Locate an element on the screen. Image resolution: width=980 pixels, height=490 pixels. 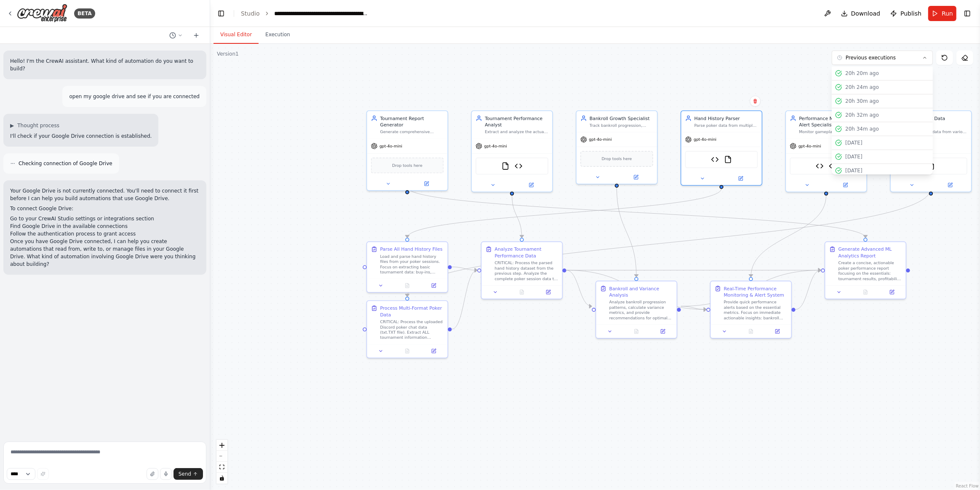
button: ▶Thought process is located at coordinates (35, 125).